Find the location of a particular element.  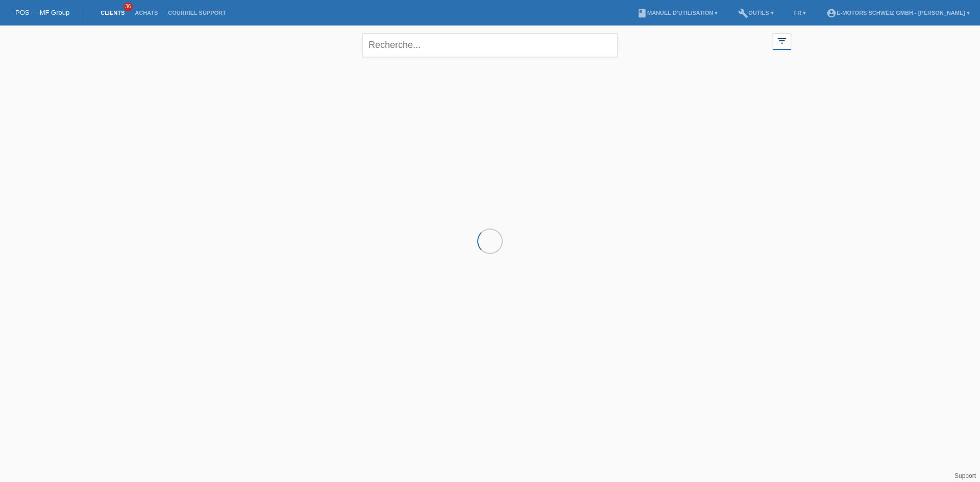

i: build is located at coordinates (744, 13).